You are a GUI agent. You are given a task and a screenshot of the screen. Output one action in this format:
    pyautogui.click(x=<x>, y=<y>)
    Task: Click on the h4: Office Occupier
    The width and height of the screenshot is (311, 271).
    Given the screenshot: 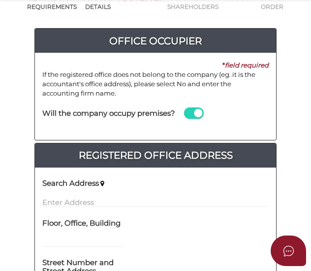 What is the action you would take?
    pyautogui.click(x=156, y=41)
    